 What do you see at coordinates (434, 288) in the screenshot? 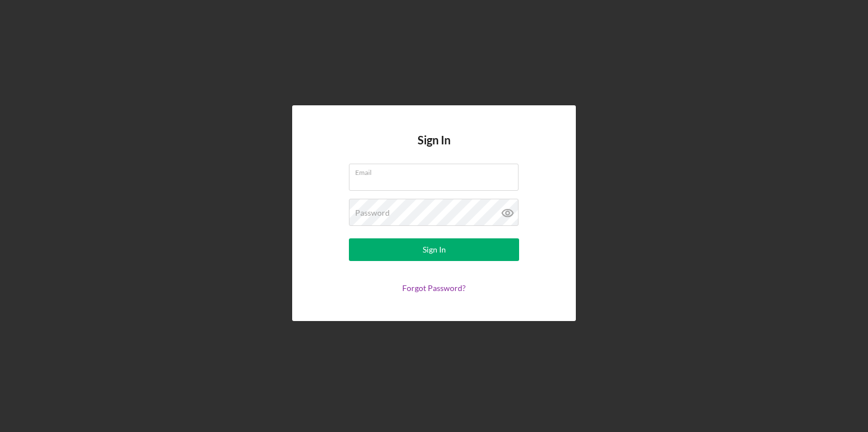
I see `a: Forgot Password?` at bounding box center [434, 288].